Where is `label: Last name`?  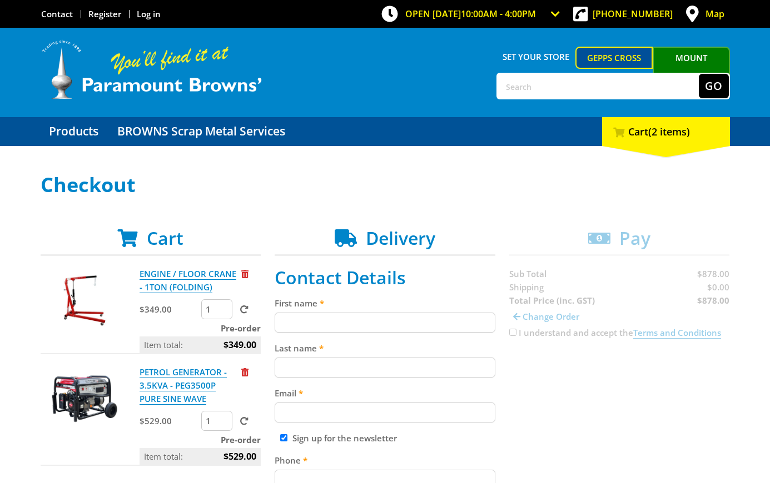
label: Last name is located at coordinates (385, 348).